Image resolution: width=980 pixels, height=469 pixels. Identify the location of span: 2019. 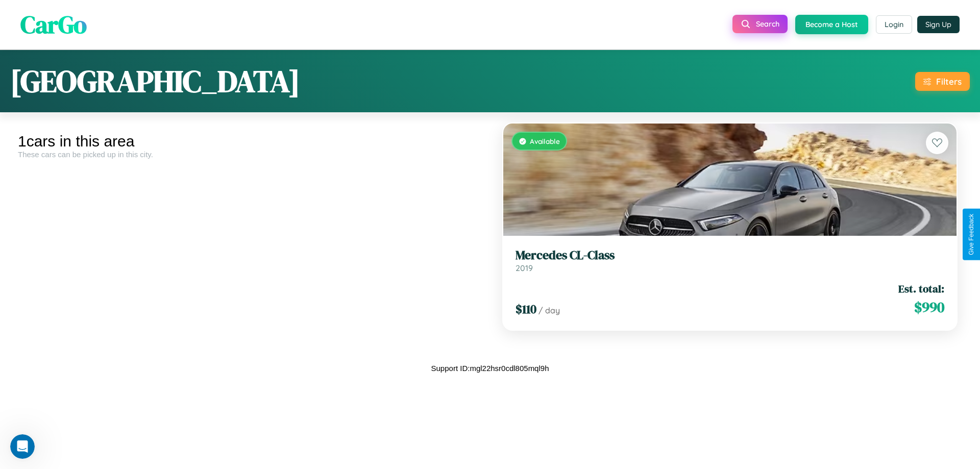
(524, 268).